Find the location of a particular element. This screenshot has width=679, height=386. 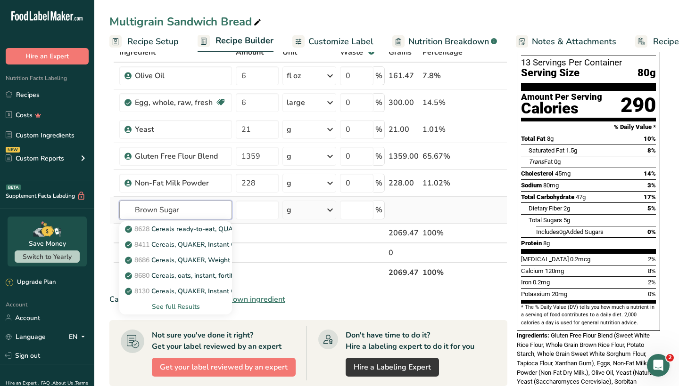

div: Can't find your ingredient? is located at coordinates (308, 300).